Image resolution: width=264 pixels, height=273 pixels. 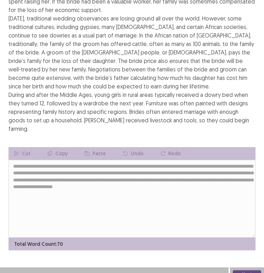 I want to click on button: Redo, so click(x=170, y=154).